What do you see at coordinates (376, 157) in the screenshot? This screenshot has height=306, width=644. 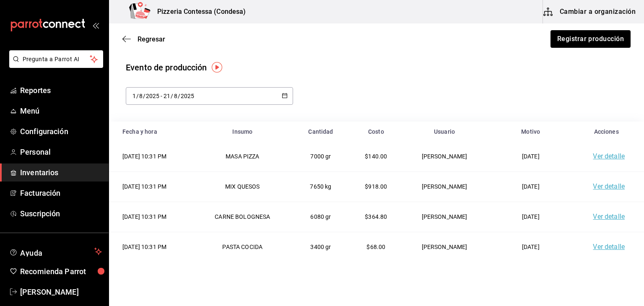 I see `span: $140.00` at bounding box center [376, 157].